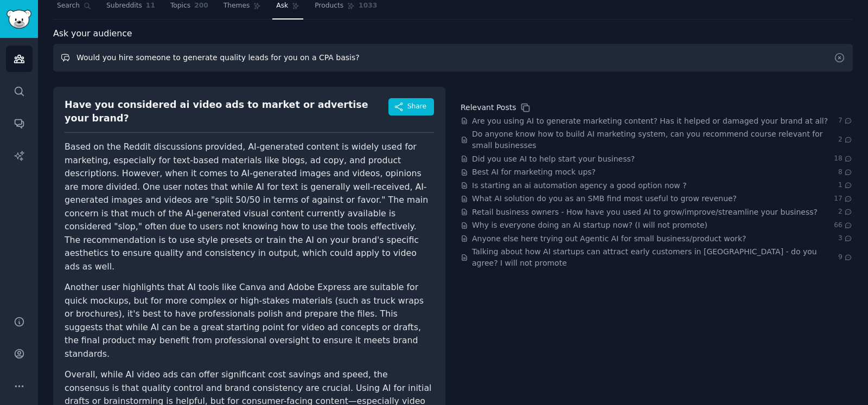 The image size is (868, 405). Describe the element at coordinates (201, 6) in the screenshot. I see `span: 200` at that location.